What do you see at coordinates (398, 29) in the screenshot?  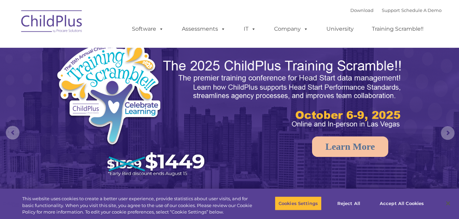 I see `a: Training Scramble!!` at bounding box center [398, 29].